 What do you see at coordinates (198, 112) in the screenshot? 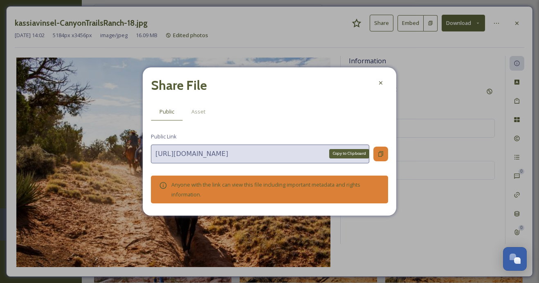
I see `span: Asset` at bounding box center [198, 112].